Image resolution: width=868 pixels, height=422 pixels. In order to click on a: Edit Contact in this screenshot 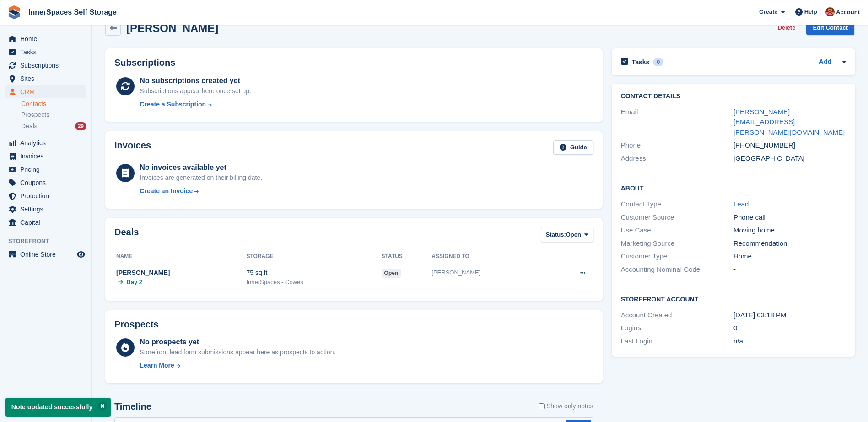, I will do `click(829, 27)`.